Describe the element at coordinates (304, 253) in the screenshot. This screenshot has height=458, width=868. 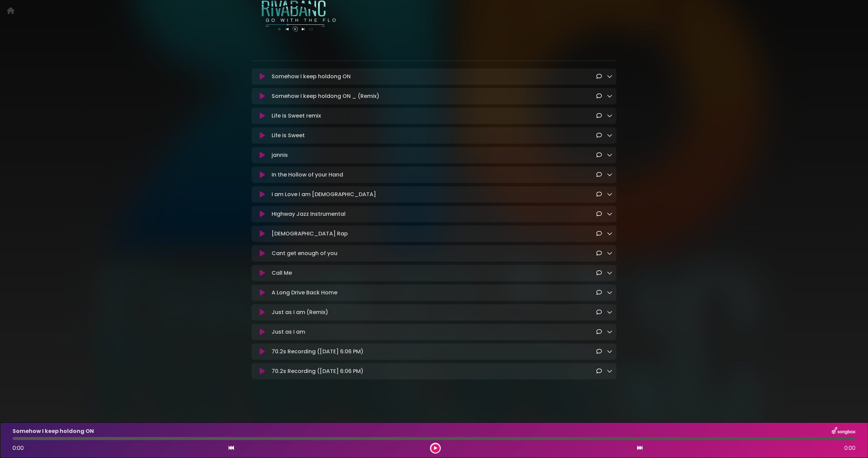
I see `p: Cant get enough of you` at that location.